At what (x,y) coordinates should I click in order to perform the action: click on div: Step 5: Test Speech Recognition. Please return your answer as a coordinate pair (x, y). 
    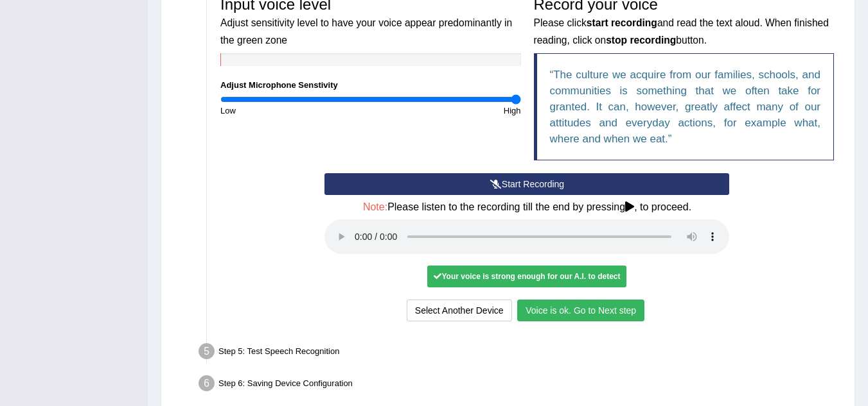
    Looking at the image, I should click on (520, 354).